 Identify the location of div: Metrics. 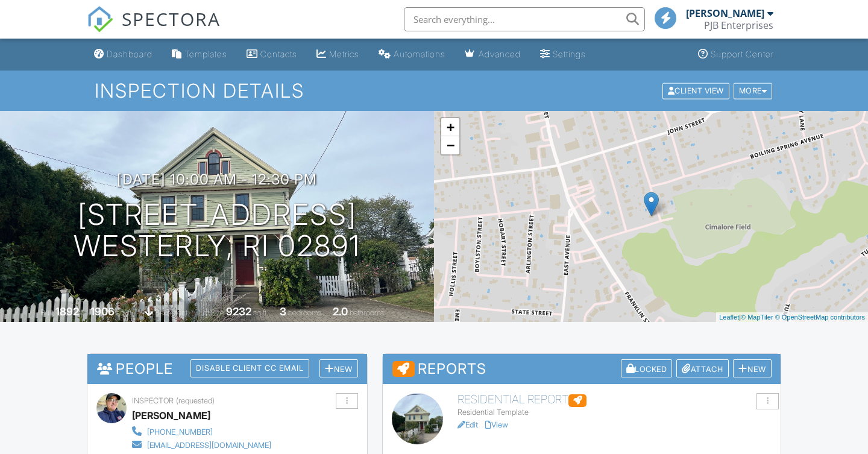
(344, 54).